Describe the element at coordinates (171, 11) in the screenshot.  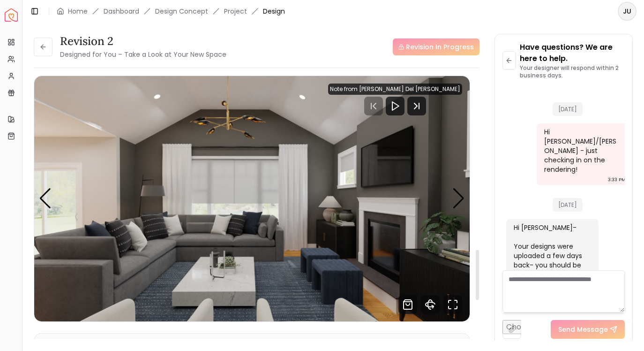
I see `nav: breadcrumb` at that location.